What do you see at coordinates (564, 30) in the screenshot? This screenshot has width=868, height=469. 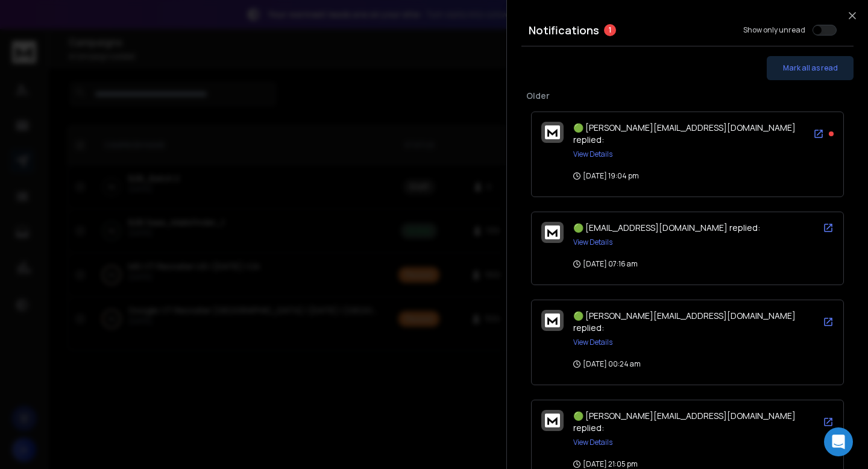 I see `h3: Notifications` at bounding box center [564, 30].